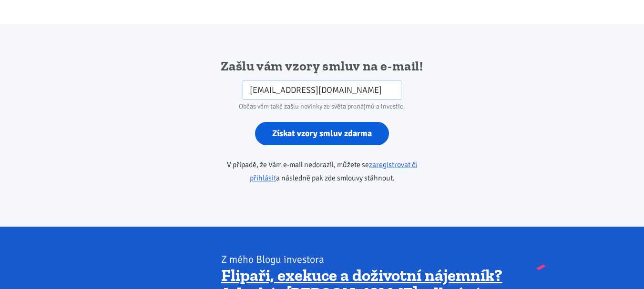 The image size is (644, 289). What do you see at coordinates (322, 134) in the screenshot?
I see `input: Získat vzory smluv zdarma` at bounding box center [322, 134].